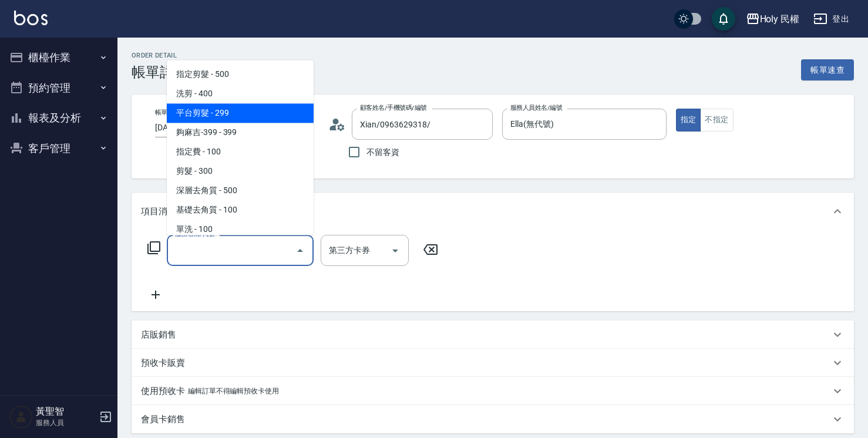 The height and width of the screenshot is (438, 868). Describe the element at coordinates (202, 127) in the screenshot. I see `input: YYYY/MM/DD hh:mm` at that location.